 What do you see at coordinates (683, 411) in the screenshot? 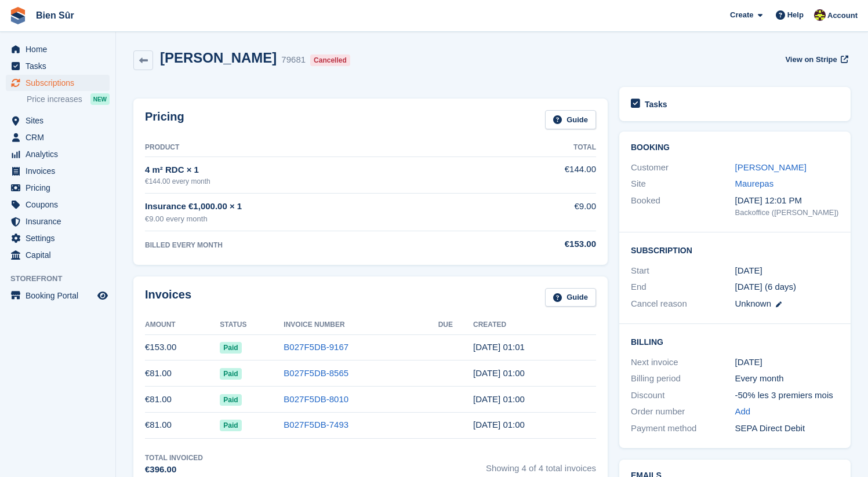
I see `div: Order number` at bounding box center [683, 411].